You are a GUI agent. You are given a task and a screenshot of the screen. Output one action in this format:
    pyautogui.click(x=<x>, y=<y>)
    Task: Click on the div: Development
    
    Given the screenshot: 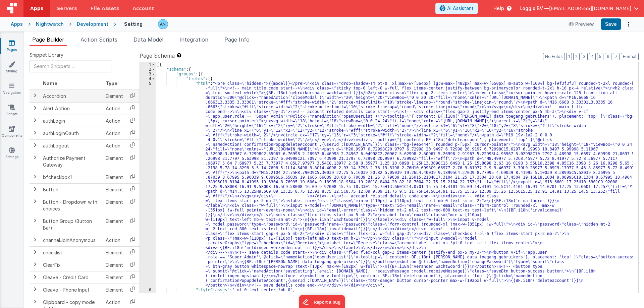 What is the action you would take?
    pyautogui.click(x=92, y=24)
    